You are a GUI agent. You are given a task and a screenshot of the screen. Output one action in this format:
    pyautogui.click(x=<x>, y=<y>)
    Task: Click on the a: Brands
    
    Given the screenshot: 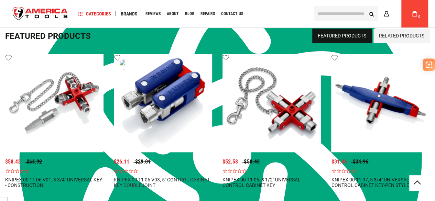 What is the action you would take?
    pyautogui.click(x=129, y=14)
    